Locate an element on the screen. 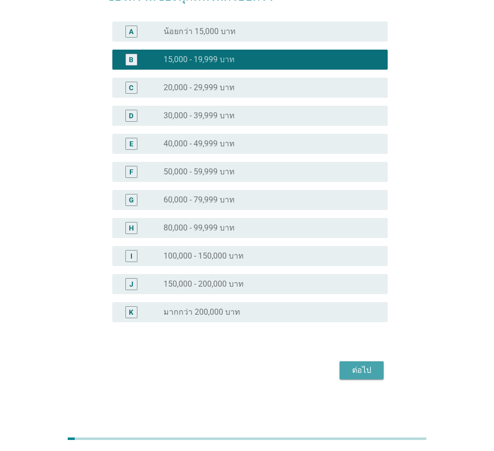  div: F is located at coordinates (131, 171).